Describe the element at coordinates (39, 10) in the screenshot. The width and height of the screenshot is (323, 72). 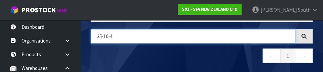
I see `span: ProStock` at that location.